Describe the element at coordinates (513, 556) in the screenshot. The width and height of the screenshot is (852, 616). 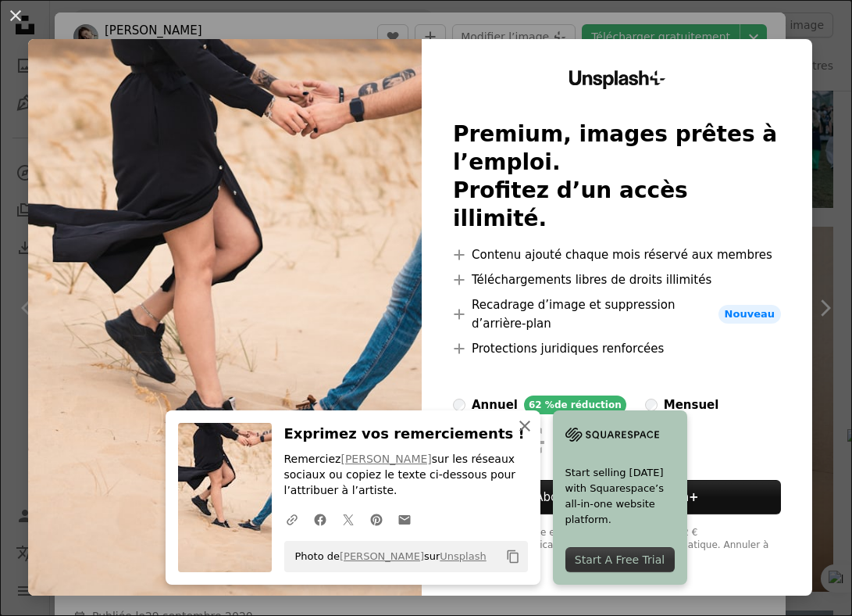
I see `button: Copier dans le presse-papier` at that location.